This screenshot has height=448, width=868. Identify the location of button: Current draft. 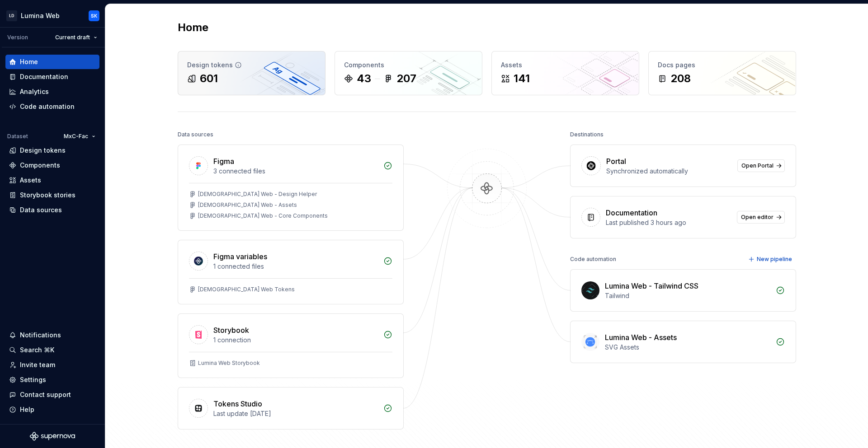
(76, 38).